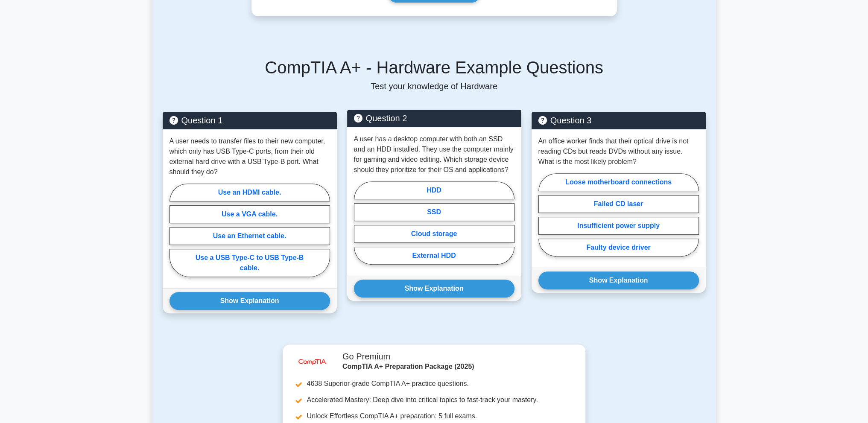 This screenshot has height=423, width=868. I want to click on label: SSD, so click(434, 212).